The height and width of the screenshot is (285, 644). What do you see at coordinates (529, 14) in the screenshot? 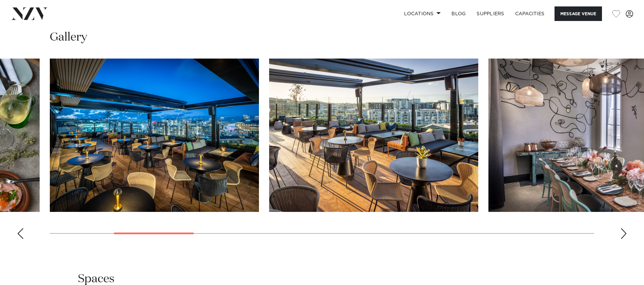
I see `a: Capacities` at bounding box center [529, 14].